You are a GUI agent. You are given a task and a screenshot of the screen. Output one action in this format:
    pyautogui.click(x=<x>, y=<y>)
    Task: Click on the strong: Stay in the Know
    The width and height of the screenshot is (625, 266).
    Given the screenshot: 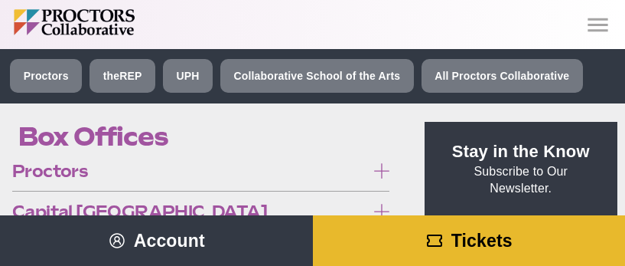 What is the action you would take?
    pyautogui.click(x=521, y=151)
    